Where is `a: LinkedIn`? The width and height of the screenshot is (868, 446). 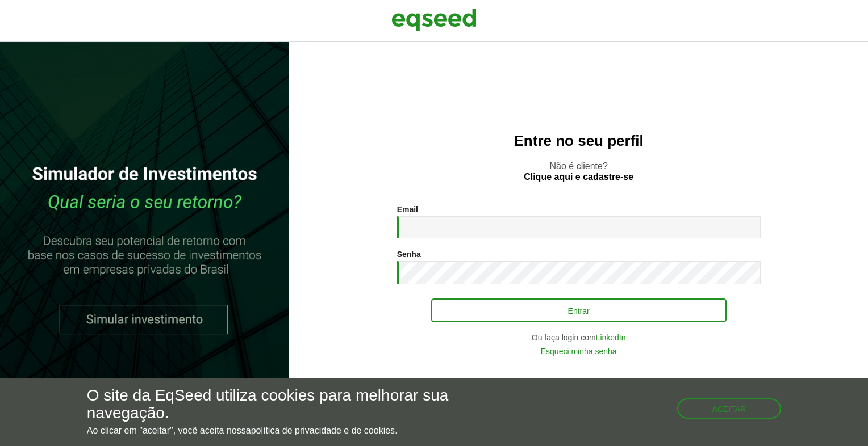
a: LinkedIn is located at coordinates (610, 338).